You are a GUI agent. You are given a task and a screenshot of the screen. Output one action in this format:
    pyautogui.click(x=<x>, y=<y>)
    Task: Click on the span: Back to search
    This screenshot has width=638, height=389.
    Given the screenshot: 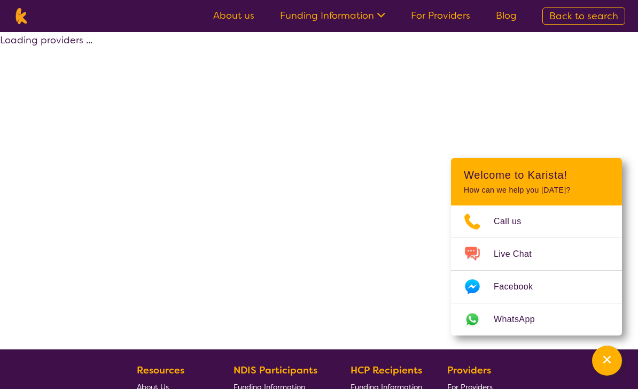 What is the action you would take?
    pyautogui.click(x=584, y=16)
    